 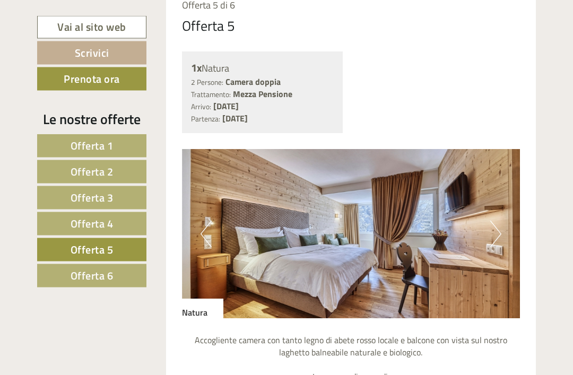 I want to click on img: image, so click(x=351, y=234).